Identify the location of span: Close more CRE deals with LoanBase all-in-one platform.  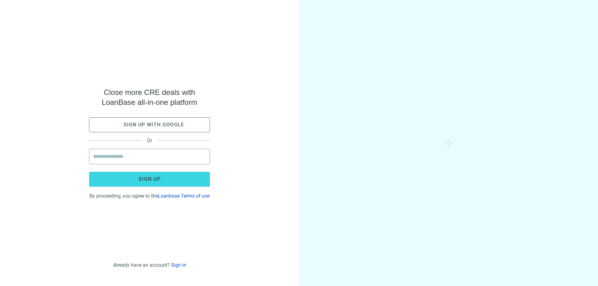
(149, 97).